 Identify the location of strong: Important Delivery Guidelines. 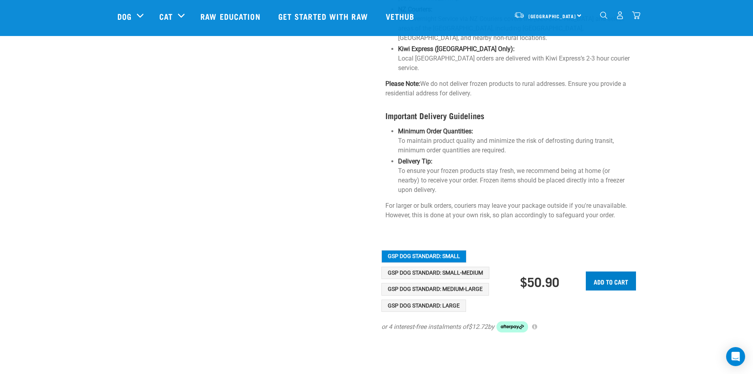
(435, 115).